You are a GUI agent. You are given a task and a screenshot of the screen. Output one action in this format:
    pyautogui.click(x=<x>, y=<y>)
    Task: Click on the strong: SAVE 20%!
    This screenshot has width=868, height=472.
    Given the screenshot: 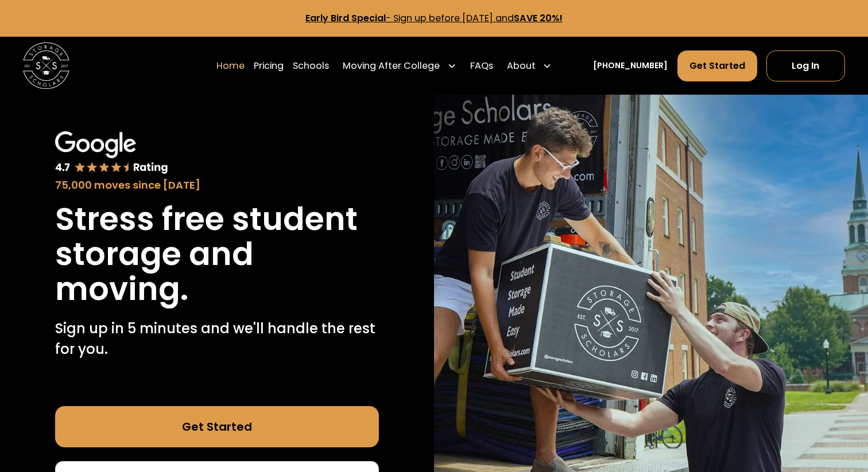 What is the action you would take?
    pyautogui.click(x=538, y=18)
    